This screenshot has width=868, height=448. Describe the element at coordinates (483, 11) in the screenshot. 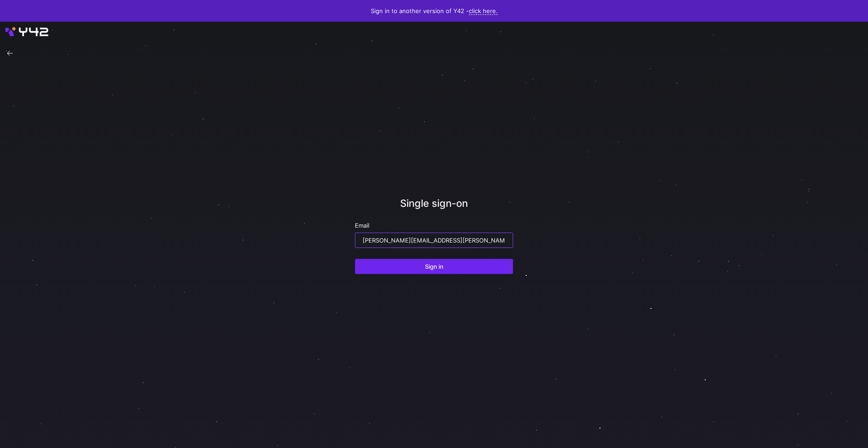

I see `a: click here.` at that location.